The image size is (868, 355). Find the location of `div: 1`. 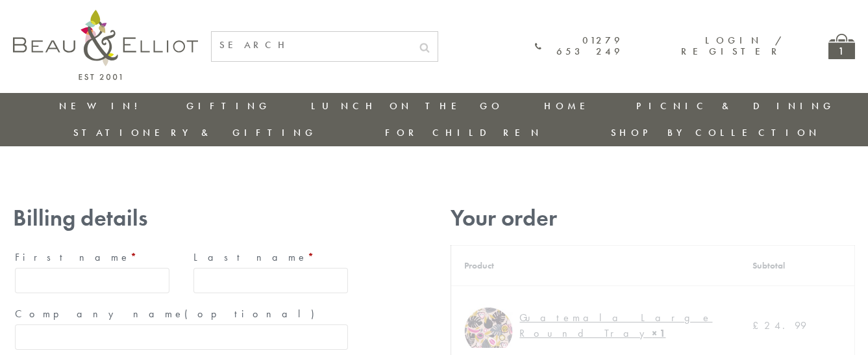

div: 1 is located at coordinates (841, 46).